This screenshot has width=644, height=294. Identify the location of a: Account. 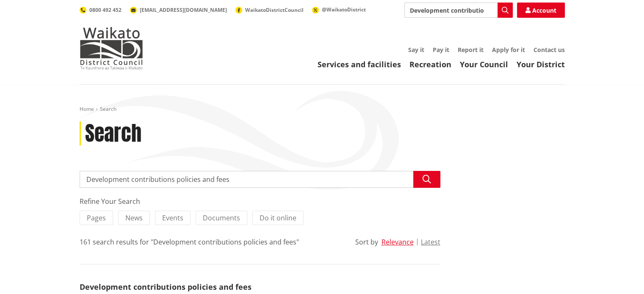
(541, 10).